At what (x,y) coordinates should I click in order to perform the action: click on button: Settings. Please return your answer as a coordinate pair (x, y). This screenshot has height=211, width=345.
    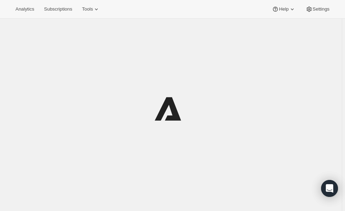
    Looking at the image, I should click on (318, 9).